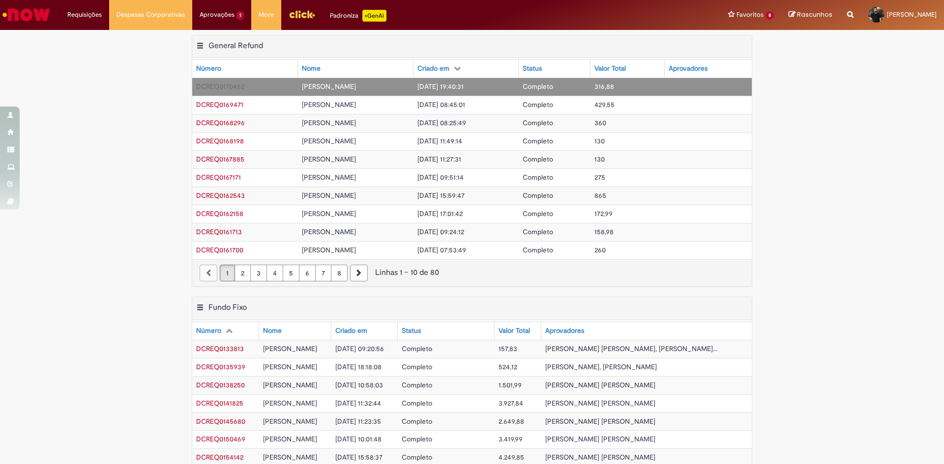 The image size is (944, 464). What do you see at coordinates (508, 367) in the screenshot?
I see `span: 524,12` at bounding box center [508, 367].